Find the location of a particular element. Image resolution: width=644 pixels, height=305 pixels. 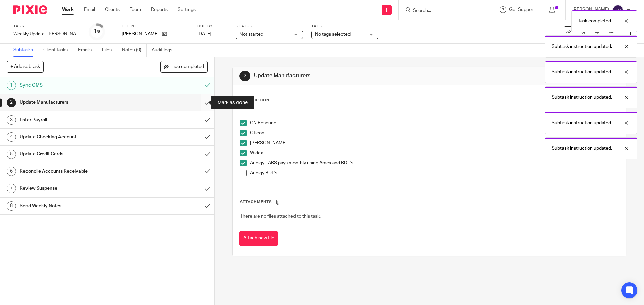

a: Team is located at coordinates (135, 10).